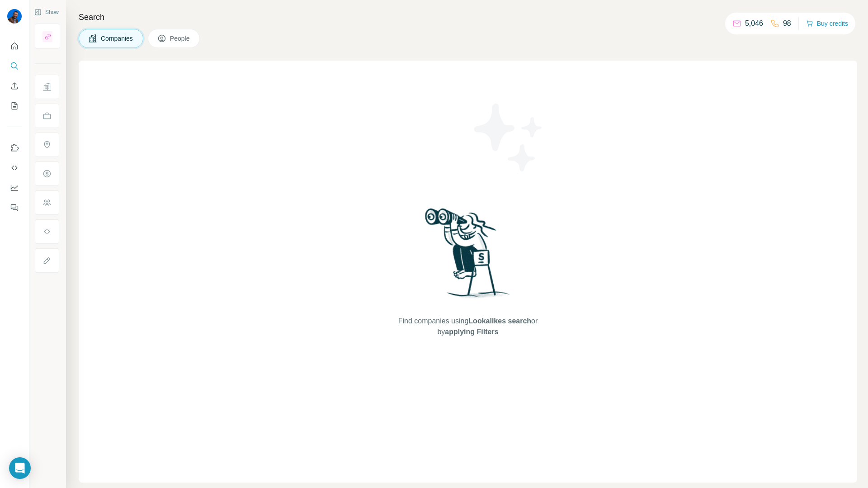  What do you see at coordinates (14, 187) in the screenshot?
I see `button: Dashboard` at bounding box center [14, 187].